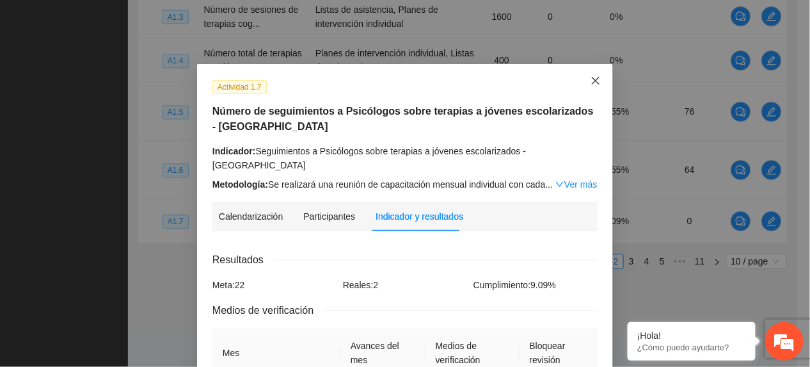 The width and height of the screenshot is (810, 367). What do you see at coordinates (360, 285) in the screenshot?
I see `span: Reales: 2` at bounding box center [360, 285].